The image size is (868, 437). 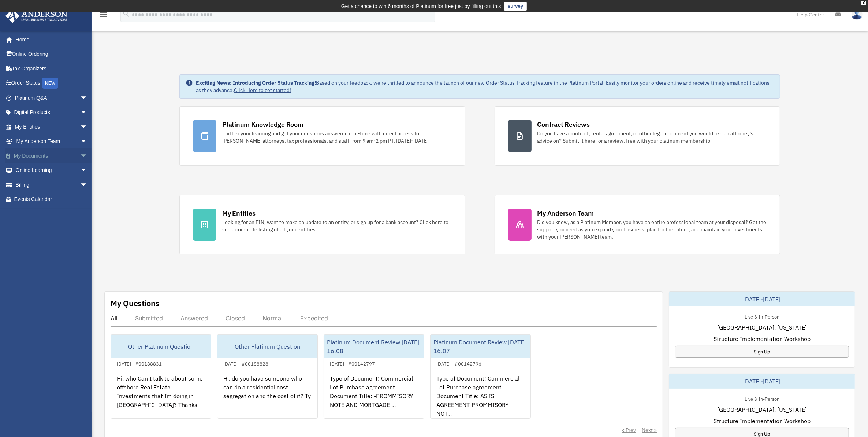 I want to click on a: Contract Reviews Do you have a contract, rental agreement, or other legal document you would like..., so click(x=638, y=136).